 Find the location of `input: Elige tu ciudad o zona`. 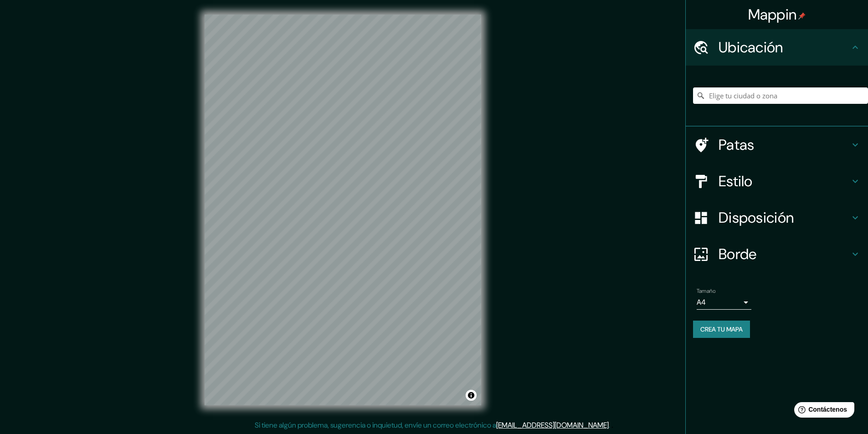

input: Elige tu ciudad o zona is located at coordinates (780, 96).